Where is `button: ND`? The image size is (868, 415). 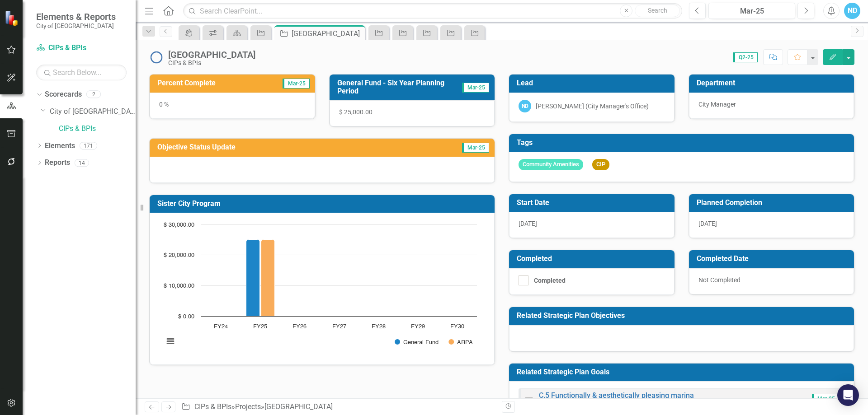
button: ND is located at coordinates (852, 11).